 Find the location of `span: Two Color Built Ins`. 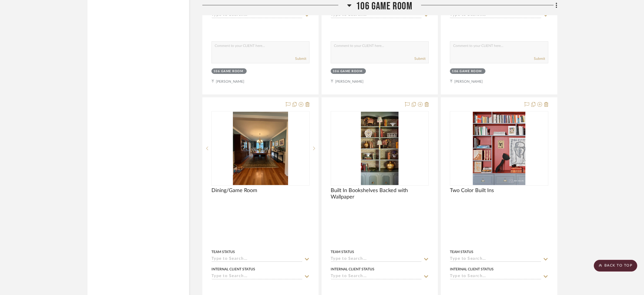

span: Two Color Built Ins is located at coordinates (472, 191).